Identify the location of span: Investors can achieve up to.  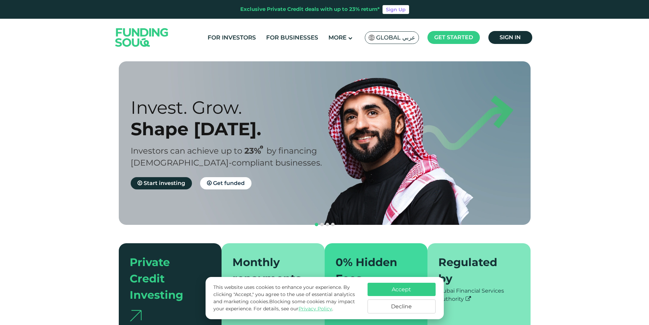
(187, 150).